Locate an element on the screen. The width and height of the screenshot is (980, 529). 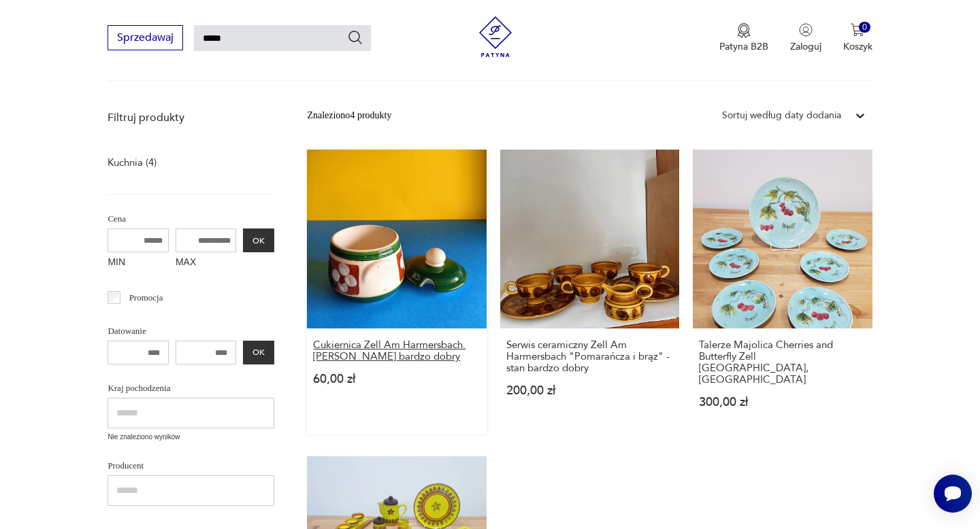
a: Ikona medaluPatyna B2B is located at coordinates (744, 38).